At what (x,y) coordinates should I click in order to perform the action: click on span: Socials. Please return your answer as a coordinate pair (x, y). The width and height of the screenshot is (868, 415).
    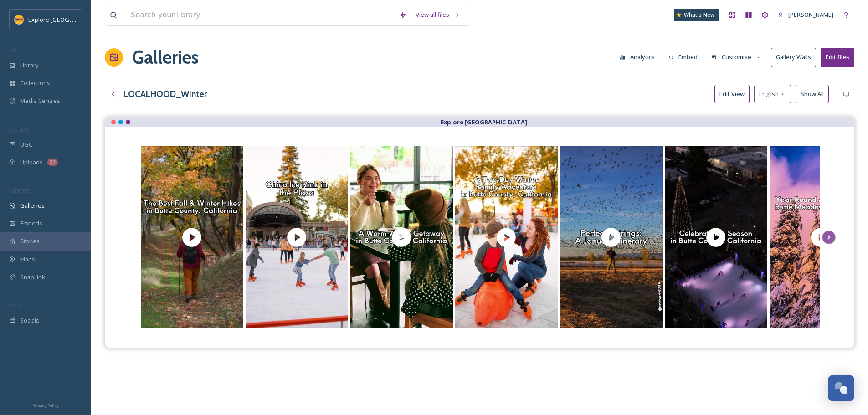
    Looking at the image, I should click on (30, 320).